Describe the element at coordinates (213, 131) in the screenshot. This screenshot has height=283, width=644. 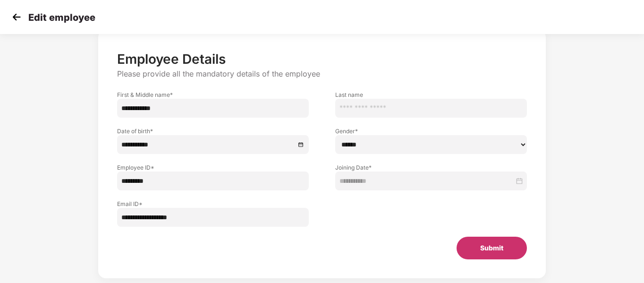
I see `label: Date of birth` at that location.